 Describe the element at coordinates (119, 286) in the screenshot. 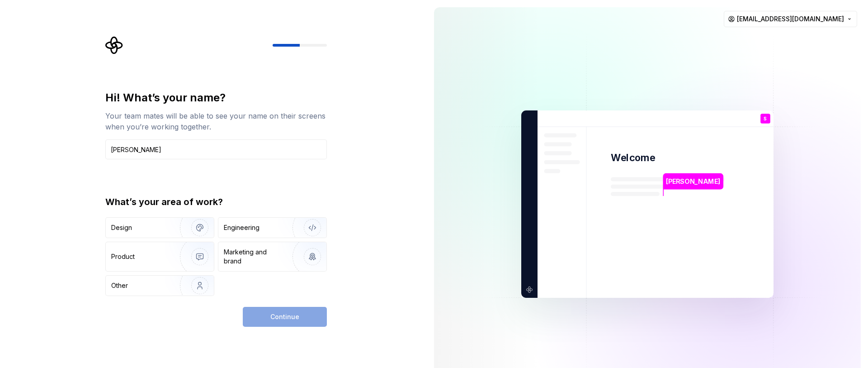

I see `div: Other` at that location.